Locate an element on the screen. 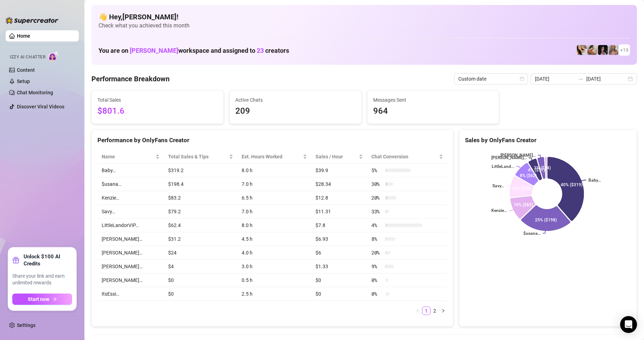 This screenshot has width=644, height=340. button: left is located at coordinates (418, 311).